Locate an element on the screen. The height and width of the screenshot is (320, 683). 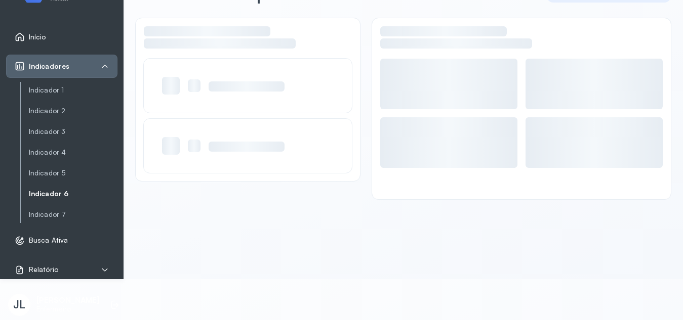
a: Indicador 4 is located at coordinates (73, 152).